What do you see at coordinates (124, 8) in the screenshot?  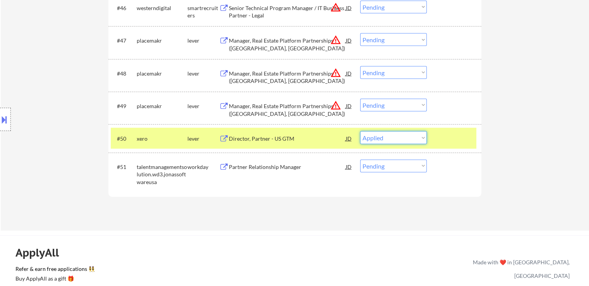 I see `div: #46` at bounding box center [124, 8].